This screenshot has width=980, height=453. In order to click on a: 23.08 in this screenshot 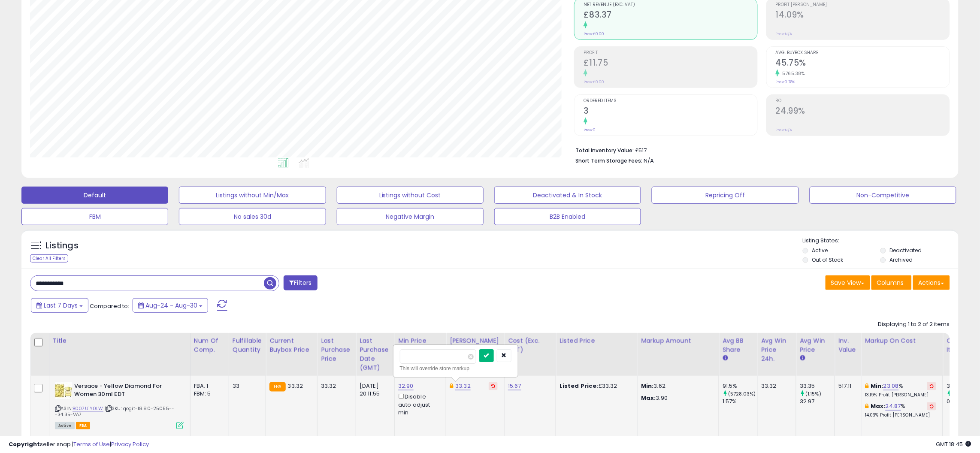, I will do `click(891, 386)`.